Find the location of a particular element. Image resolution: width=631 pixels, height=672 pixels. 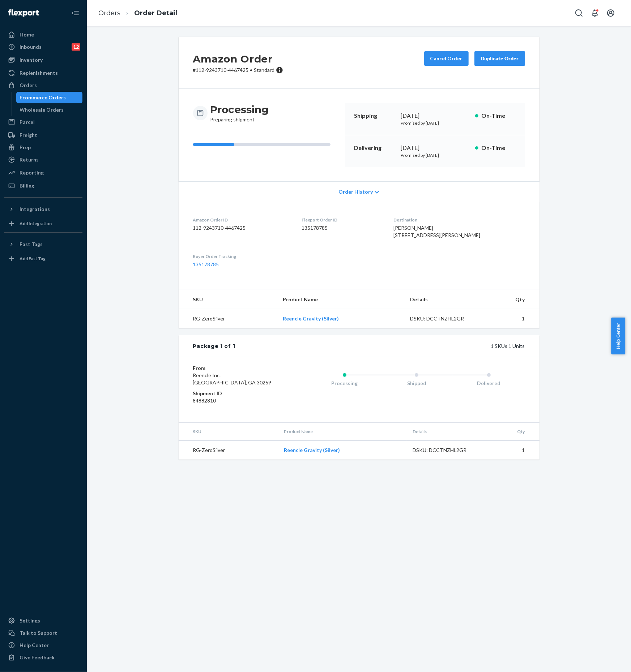

button: Integrations is located at coordinates (44, 209).